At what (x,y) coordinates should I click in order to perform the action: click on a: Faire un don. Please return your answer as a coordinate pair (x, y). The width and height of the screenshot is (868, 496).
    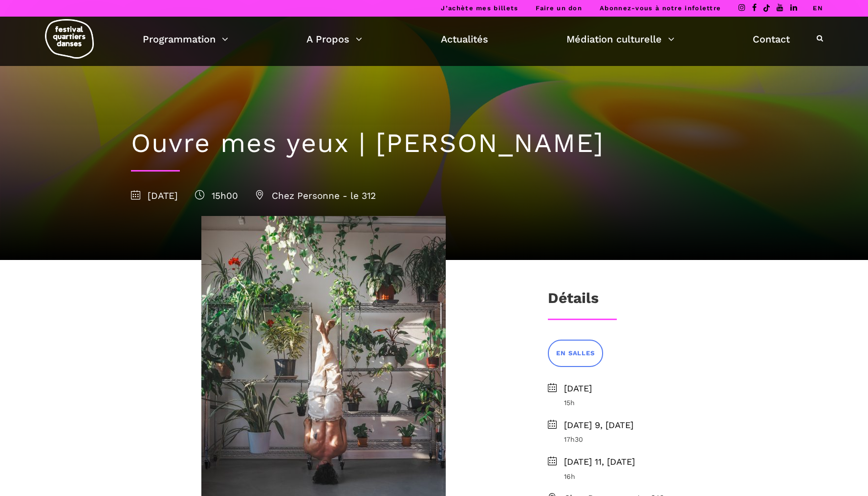
    Looking at the image, I should click on (559, 8).